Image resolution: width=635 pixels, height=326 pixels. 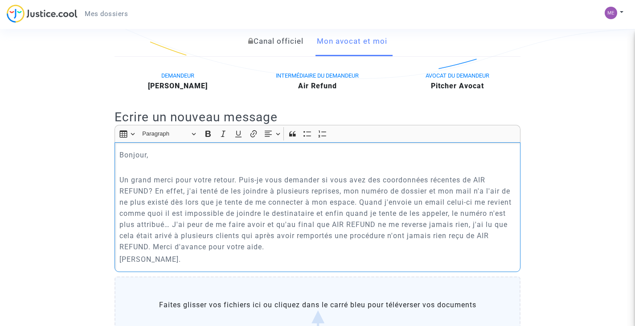 I want to click on span: DEMANDEUR, so click(x=178, y=75).